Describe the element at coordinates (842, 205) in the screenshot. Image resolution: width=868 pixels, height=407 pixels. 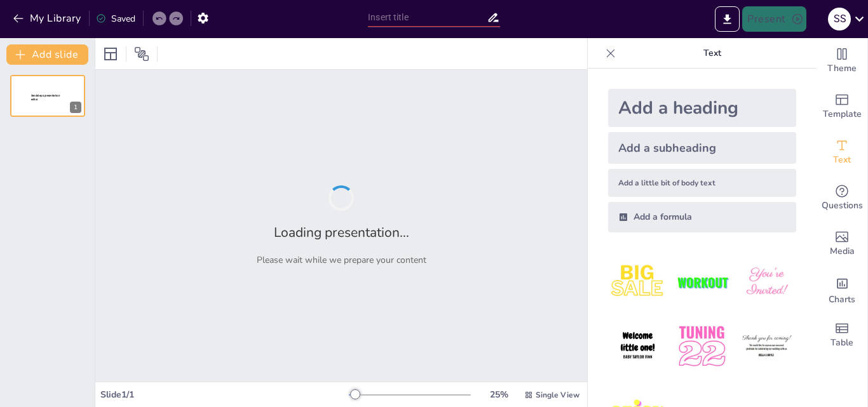
I see `span: Questions` at that location.